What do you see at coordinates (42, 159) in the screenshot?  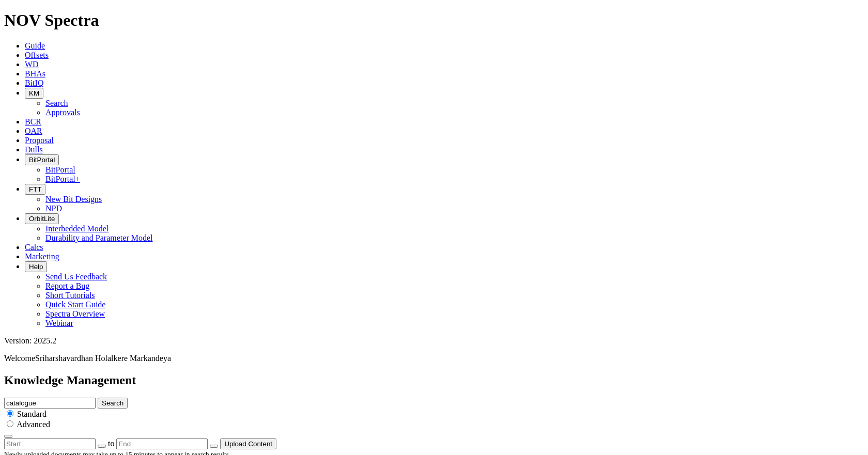 I see `button: BitPortal` at bounding box center [42, 159].